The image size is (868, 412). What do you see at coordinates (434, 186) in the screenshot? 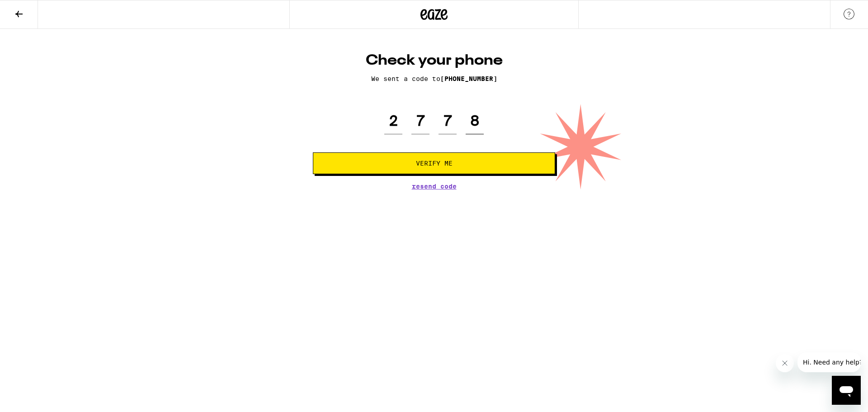
I see `button: Resend Code` at bounding box center [434, 186].